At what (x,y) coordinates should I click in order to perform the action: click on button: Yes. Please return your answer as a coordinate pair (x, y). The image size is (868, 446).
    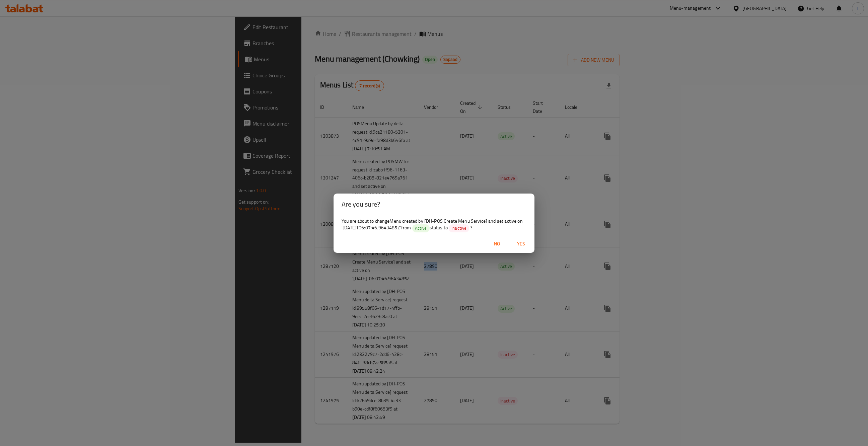
    Looking at the image, I should click on (521, 244).